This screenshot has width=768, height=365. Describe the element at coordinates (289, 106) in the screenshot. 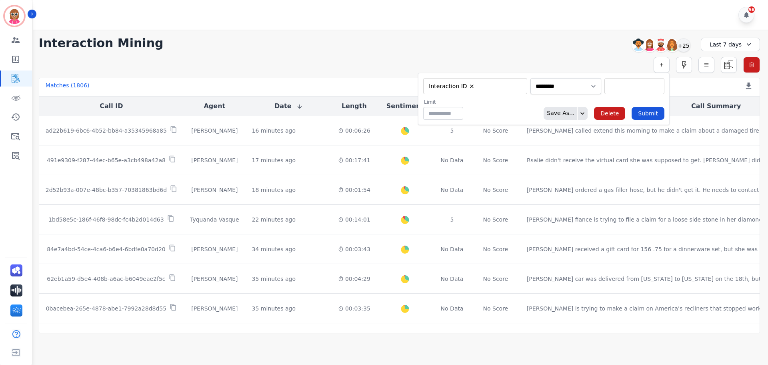

I see `button: Date` at that location.